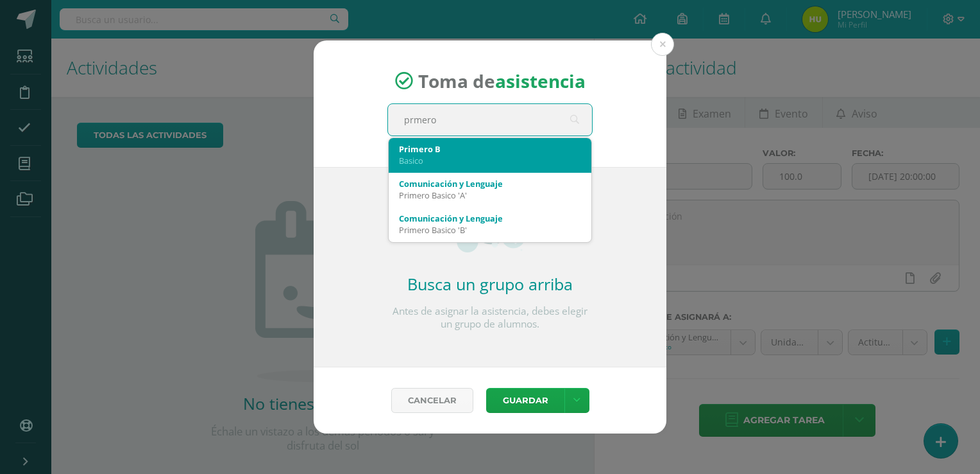 This screenshot has height=474, width=980. What do you see at coordinates (663, 44) in the screenshot?
I see `button: Close (Esc)` at bounding box center [663, 44].